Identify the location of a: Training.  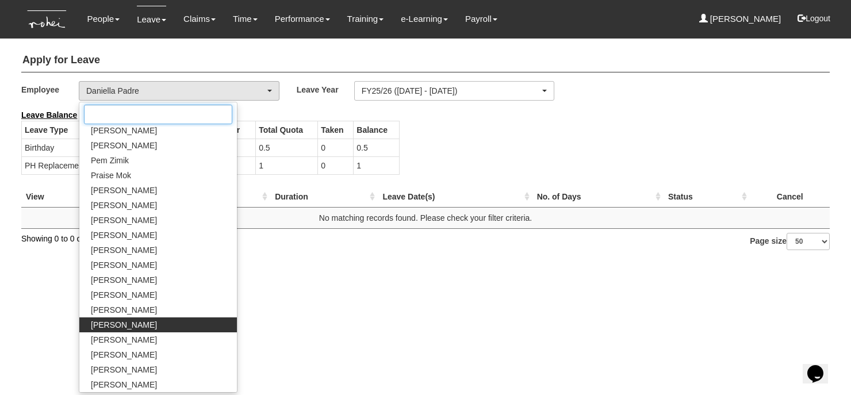
(366, 19).